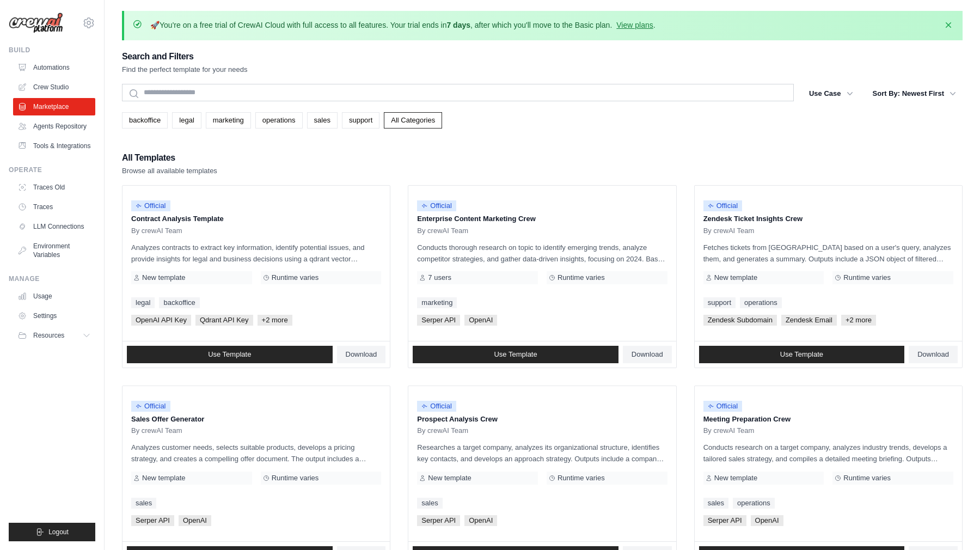 This screenshot has height=550, width=980. Describe the element at coordinates (914, 94) in the screenshot. I see `button: Sort By: Newest First` at that location.